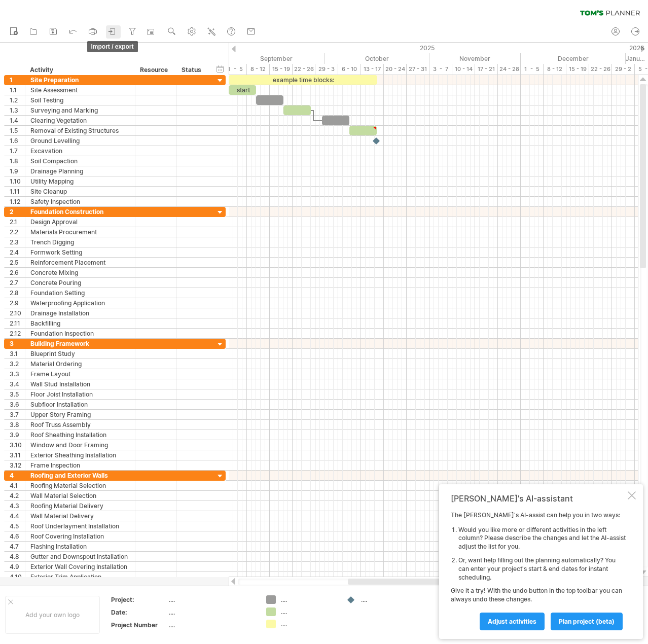 This screenshot has height=644, width=648. I want to click on div: Trench Digging, so click(80, 242).